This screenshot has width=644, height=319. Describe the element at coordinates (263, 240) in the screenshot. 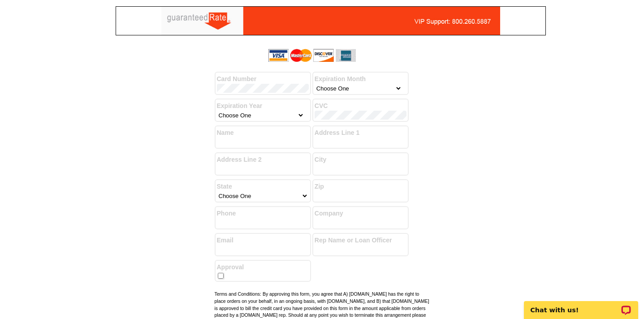

I see `label: Email` at that location.